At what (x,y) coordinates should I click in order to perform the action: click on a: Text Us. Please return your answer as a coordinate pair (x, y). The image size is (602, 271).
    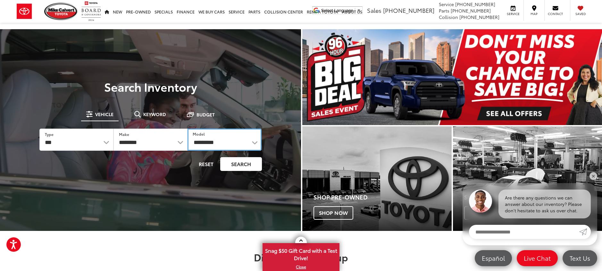
    Looking at the image, I should click on (580, 258).